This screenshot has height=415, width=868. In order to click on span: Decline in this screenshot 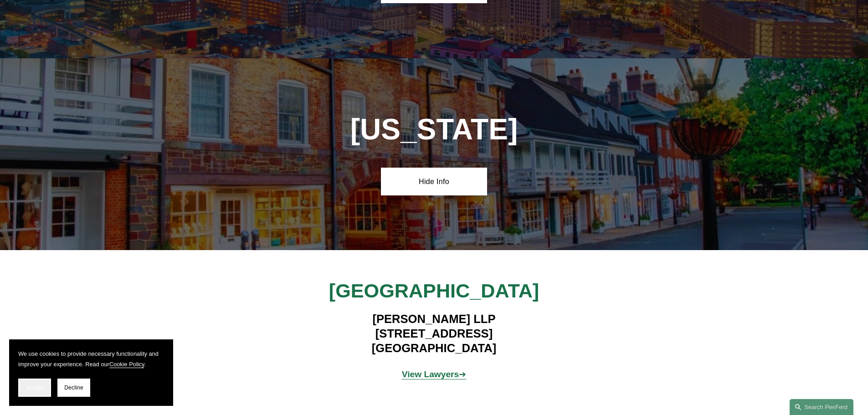, I will do `click(73, 388)`.